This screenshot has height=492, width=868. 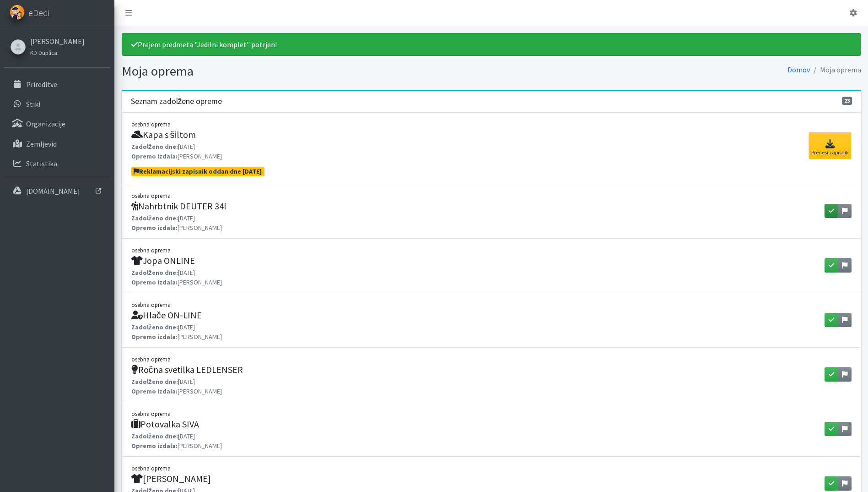 I want to click on p: Organizacije, so click(x=46, y=124).